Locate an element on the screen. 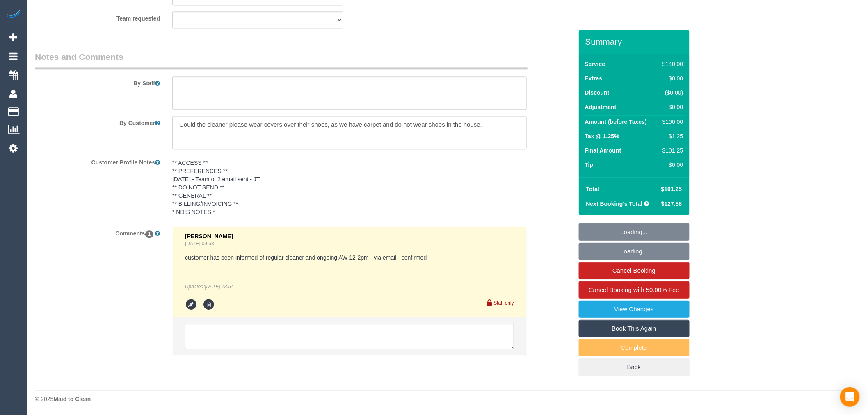 The height and width of the screenshot is (415, 868). label: By Customer is located at coordinates (97, 122).